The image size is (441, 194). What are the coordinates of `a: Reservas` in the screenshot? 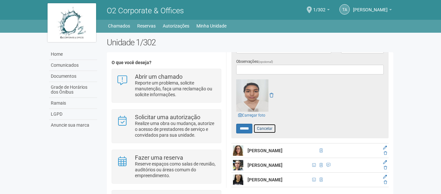 It's located at (146, 26).